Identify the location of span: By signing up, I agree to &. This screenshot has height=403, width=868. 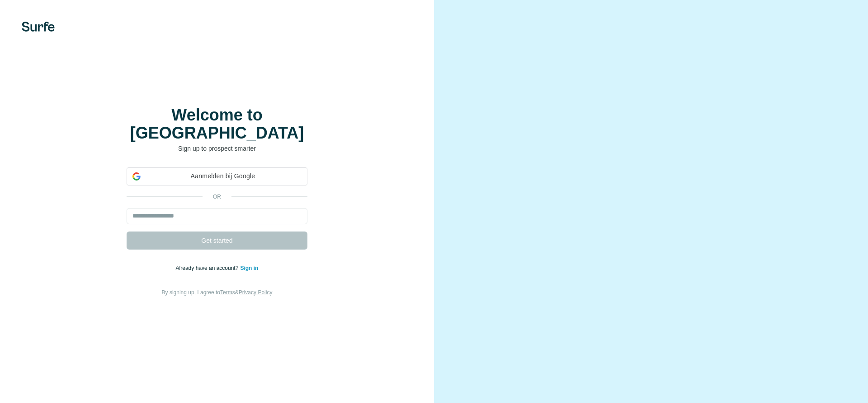
(217, 293).